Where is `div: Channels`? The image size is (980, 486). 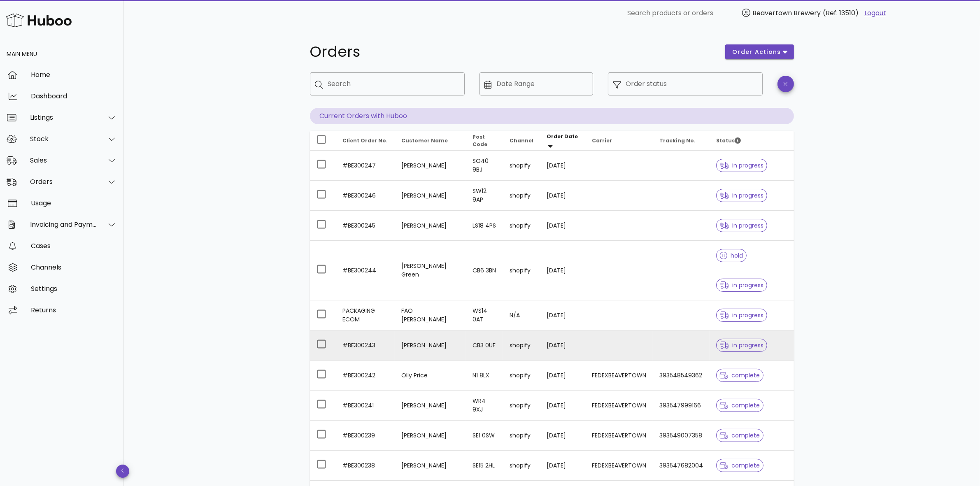
div: Channels is located at coordinates (74, 267).